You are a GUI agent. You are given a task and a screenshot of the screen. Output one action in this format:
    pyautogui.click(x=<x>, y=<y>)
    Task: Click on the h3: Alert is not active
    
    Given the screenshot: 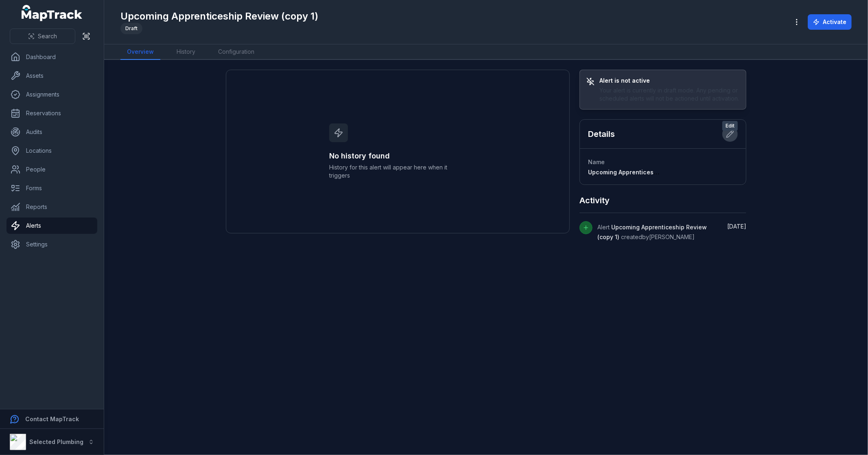 What is the action you would take?
    pyautogui.click(x=670, y=80)
    